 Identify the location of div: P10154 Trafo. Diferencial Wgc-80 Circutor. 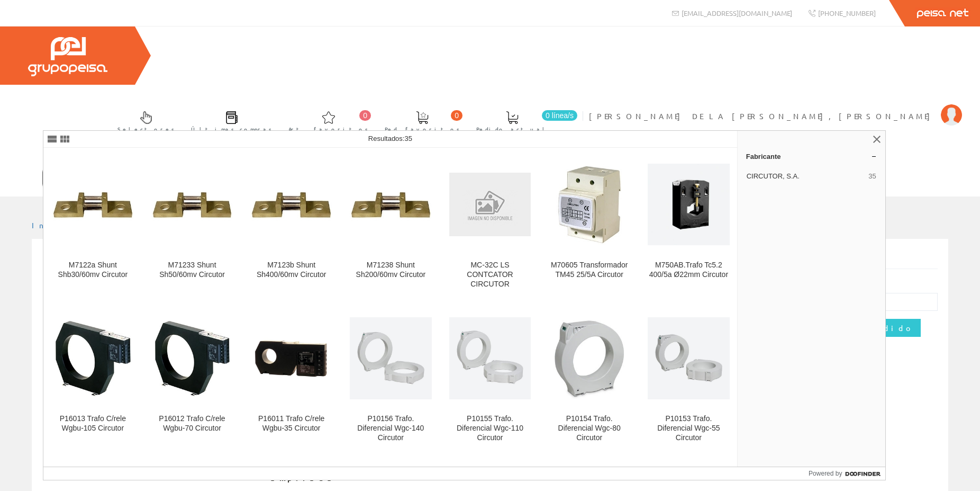
(589, 428).